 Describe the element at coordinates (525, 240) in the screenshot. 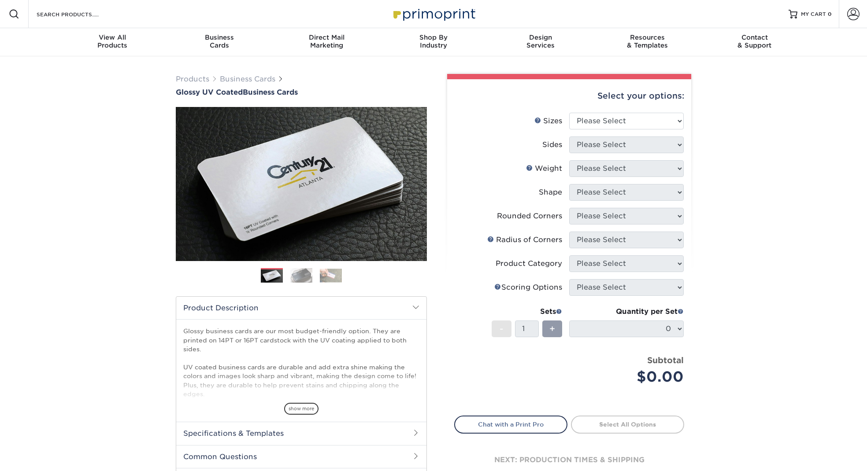

I see `div: Radius of Corners` at that location.